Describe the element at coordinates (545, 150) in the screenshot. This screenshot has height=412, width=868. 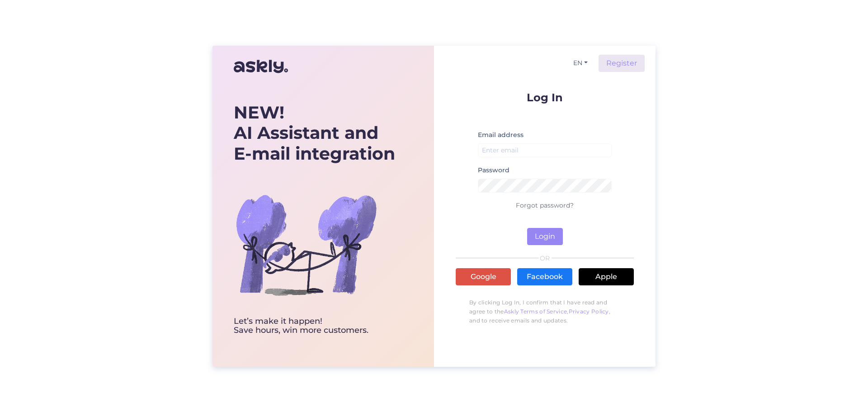
I see `input: Enter email` at that location.